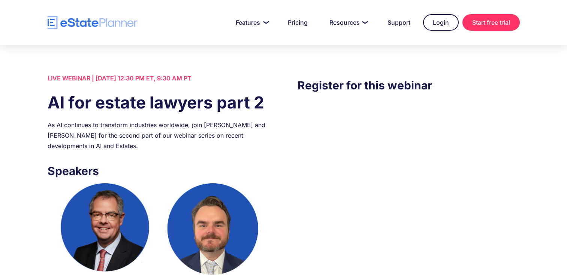  I want to click on a: Features, so click(251, 22).